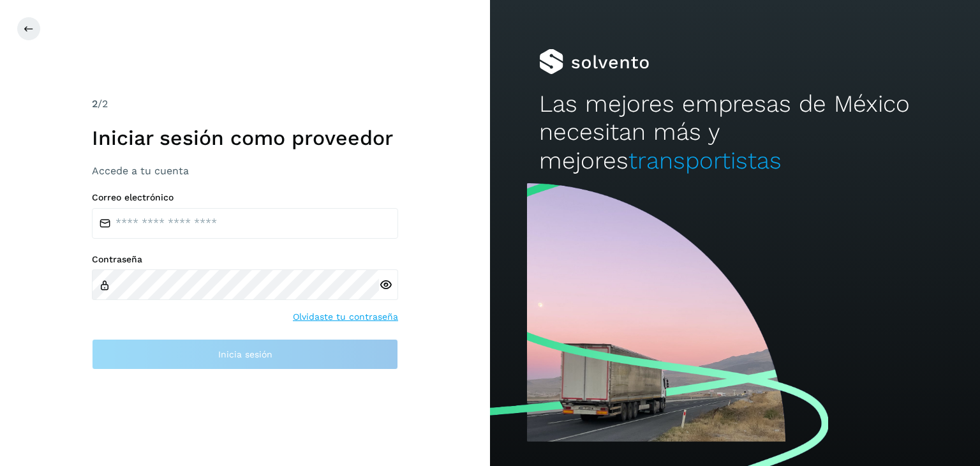 The width and height of the screenshot is (980, 466). Describe the element at coordinates (345, 316) in the screenshot. I see `a: Olvidaste tu contraseña` at that location.